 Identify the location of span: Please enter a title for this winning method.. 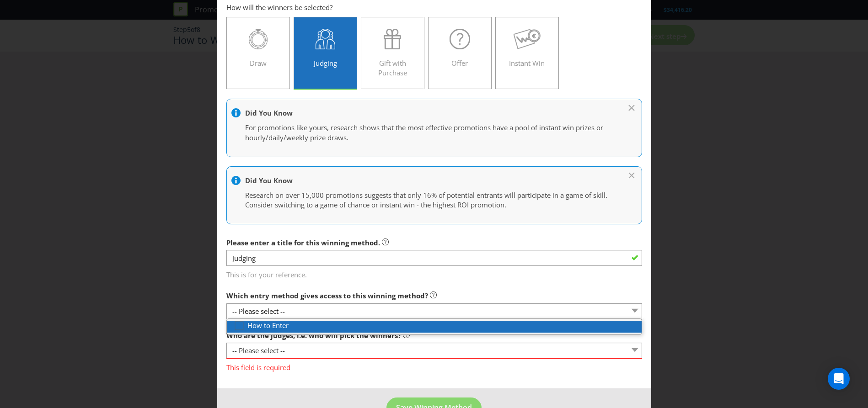
(304, 243).